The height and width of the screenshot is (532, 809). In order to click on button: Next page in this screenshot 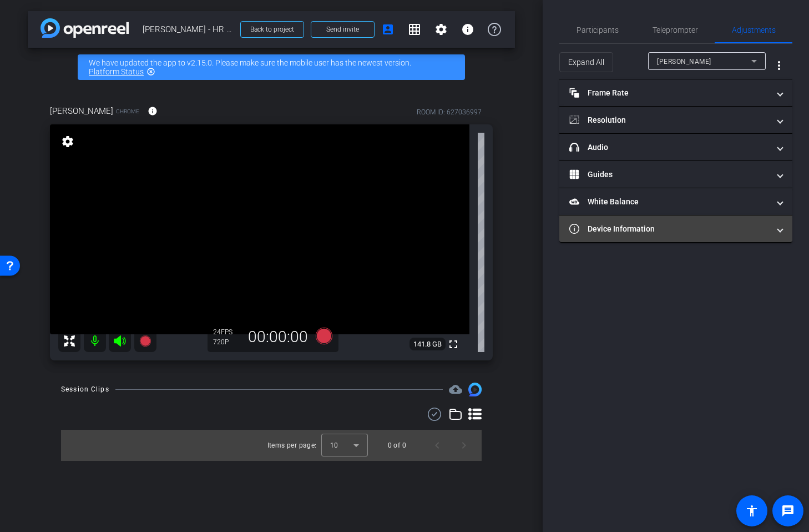, I will do `click(464, 445)`.